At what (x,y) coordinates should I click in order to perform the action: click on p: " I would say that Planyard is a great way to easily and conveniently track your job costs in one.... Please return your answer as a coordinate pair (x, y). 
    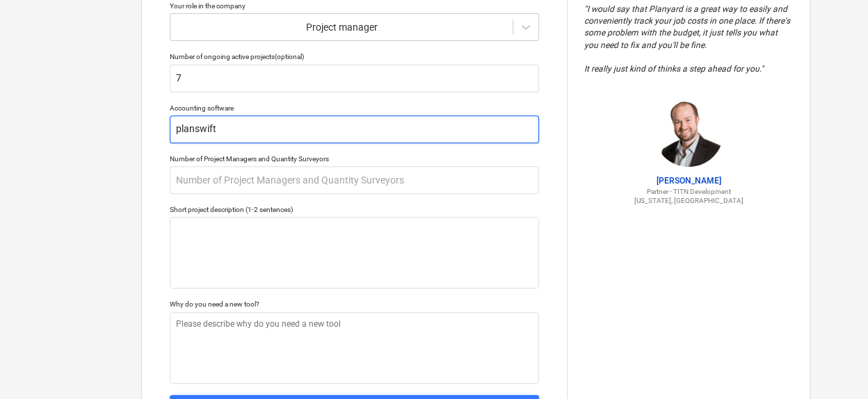
    Looking at the image, I should click on (688, 39).